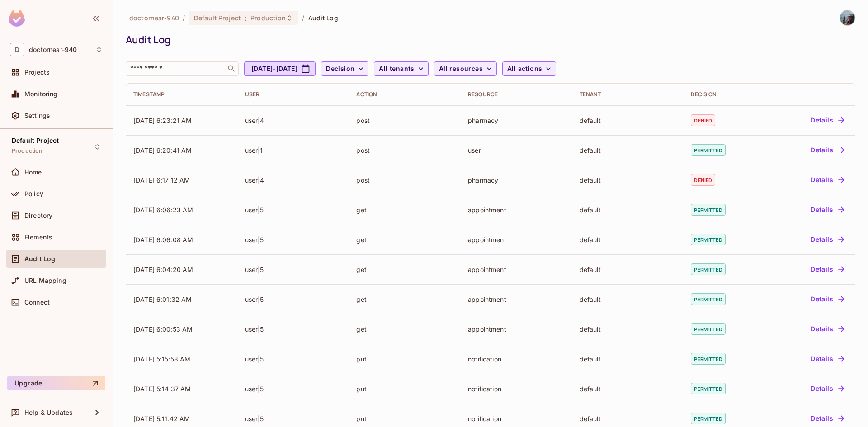  I want to click on span: All tenants, so click(396, 69).